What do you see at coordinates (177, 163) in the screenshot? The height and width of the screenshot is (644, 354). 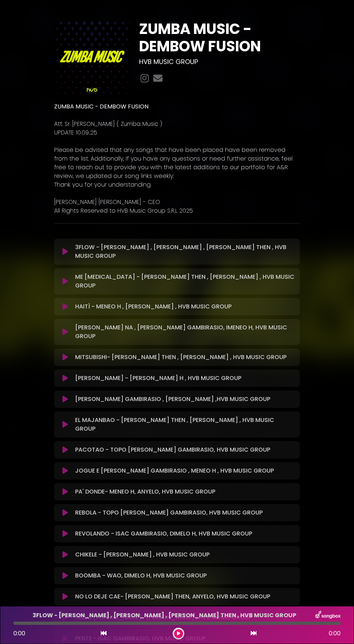 I see `p: Please be advised that any songs that have been placed have been removed from the list. Additiona...` at bounding box center [177, 163].